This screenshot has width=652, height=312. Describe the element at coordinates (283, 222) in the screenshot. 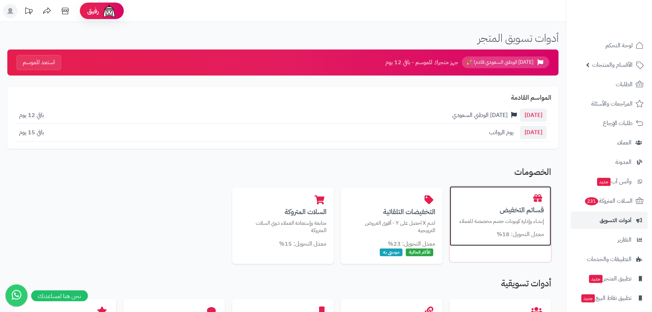

I see `a: السلات المتروكةمتابعة وإستعادة العملاء ذوي السلات المتروكة معدل التحويل: 15%` at that location.